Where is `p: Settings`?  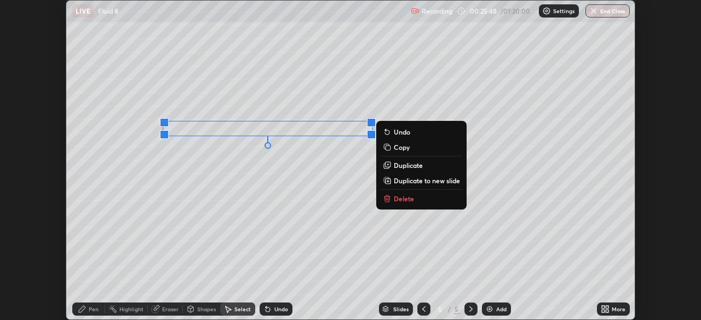 p: Settings is located at coordinates (564, 11).